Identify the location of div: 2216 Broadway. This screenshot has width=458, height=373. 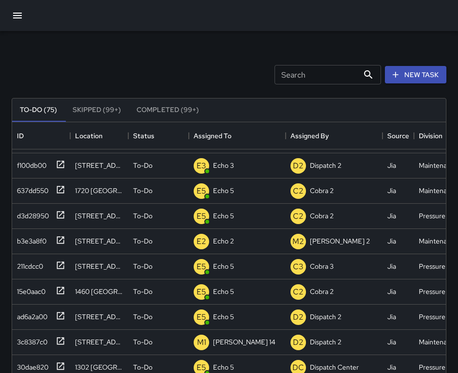
(99, 241).